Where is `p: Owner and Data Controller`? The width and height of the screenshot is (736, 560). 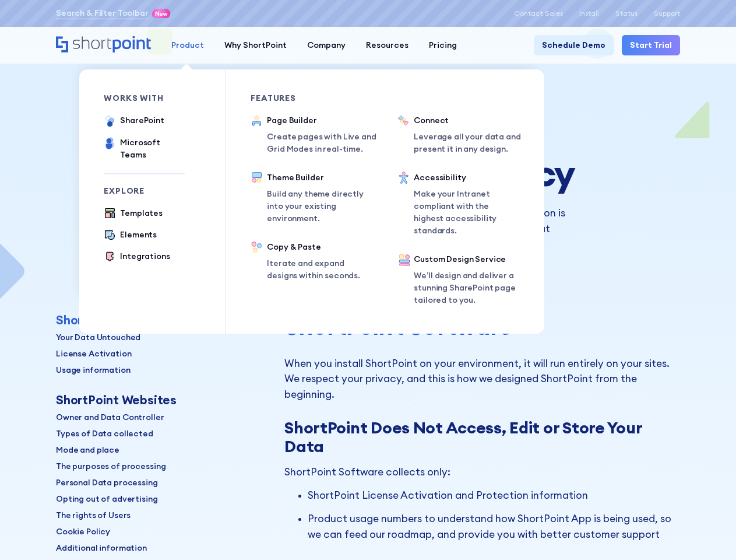
p: Owner and Data Controller is located at coordinates (110, 417).